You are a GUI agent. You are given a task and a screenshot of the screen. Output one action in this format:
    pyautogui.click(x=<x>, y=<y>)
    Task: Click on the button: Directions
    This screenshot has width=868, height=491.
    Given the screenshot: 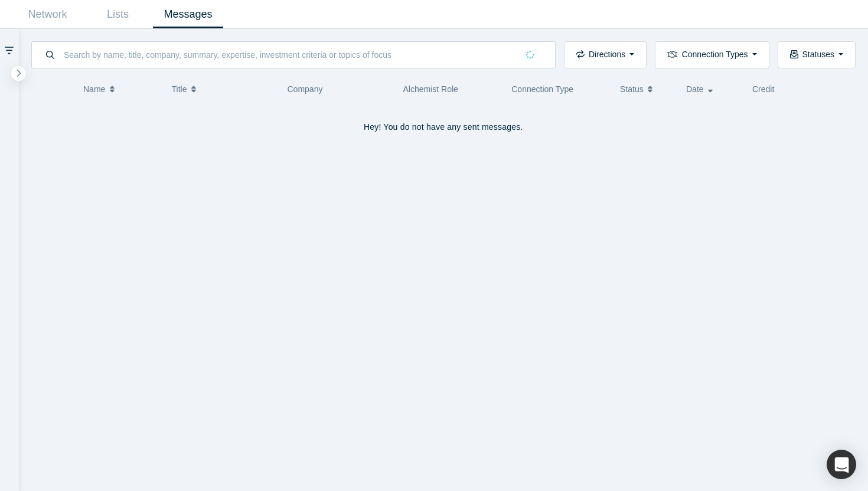 What is the action you would take?
    pyautogui.click(x=605, y=55)
    